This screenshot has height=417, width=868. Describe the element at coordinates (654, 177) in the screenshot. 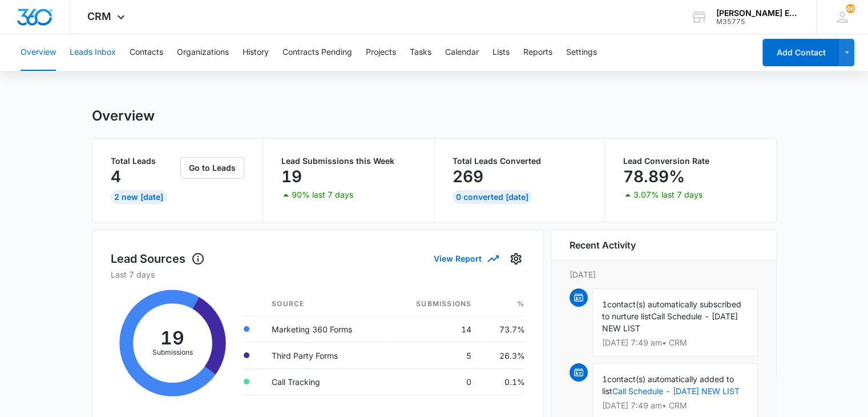

I see `p: 78.89%` at that location.